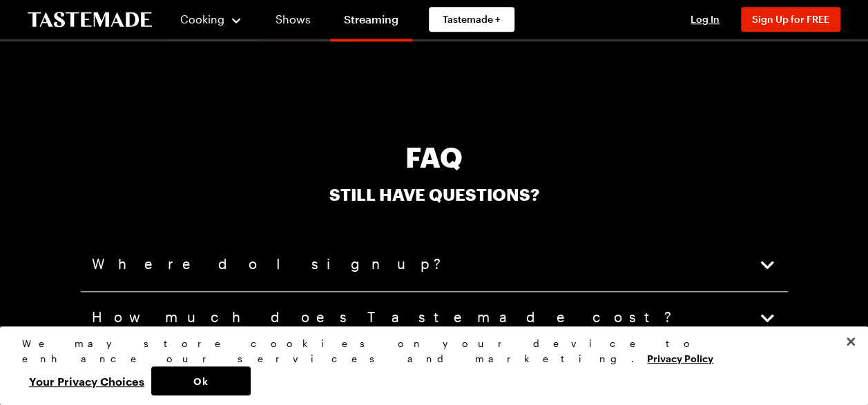 This screenshot has height=405, width=868. What do you see at coordinates (791, 19) in the screenshot?
I see `button: Sign Up for FREE` at bounding box center [791, 19].